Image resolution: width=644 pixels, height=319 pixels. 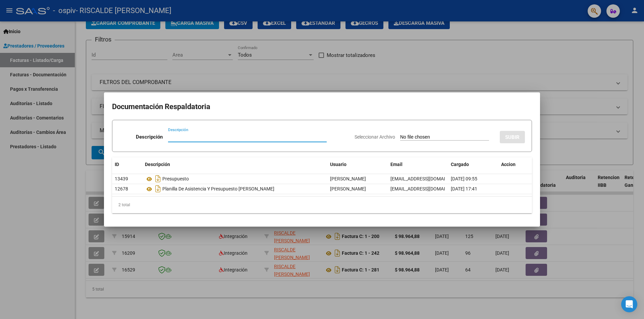 What do you see at coordinates (396, 164) in the screenshot?
I see `span: Email` at bounding box center [396, 164].